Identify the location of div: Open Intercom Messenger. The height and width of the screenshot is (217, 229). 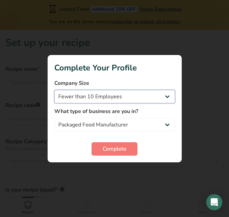
(215, 203).